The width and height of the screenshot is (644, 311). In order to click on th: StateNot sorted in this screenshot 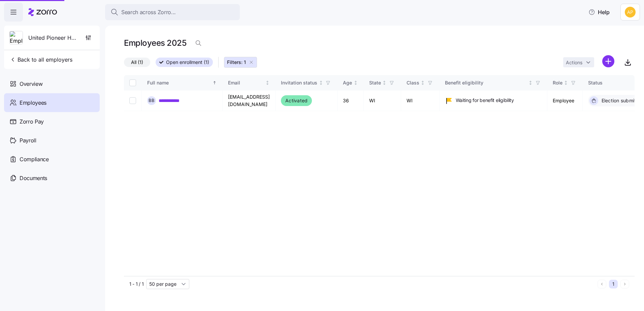, I will do `click(382, 83)`.